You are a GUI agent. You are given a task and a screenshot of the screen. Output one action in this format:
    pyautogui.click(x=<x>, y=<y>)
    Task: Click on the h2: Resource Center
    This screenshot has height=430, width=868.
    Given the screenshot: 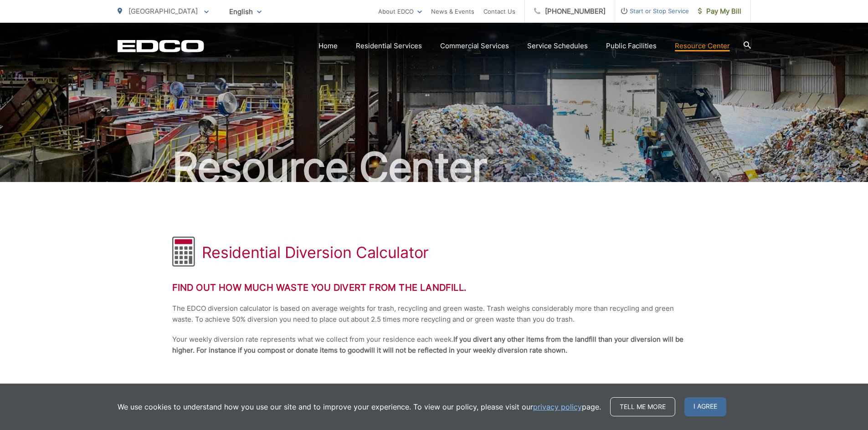 What is the action you would take?
    pyautogui.click(x=434, y=168)
    